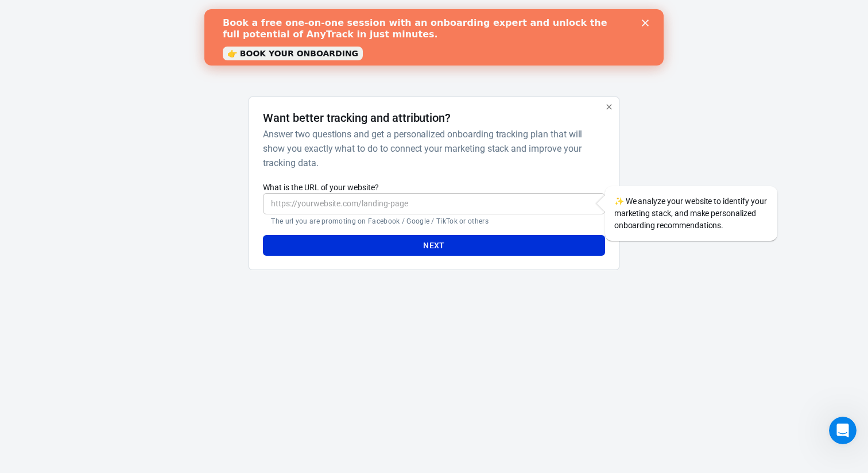 The image size is (868, 473). I want to click on p: The url you are promoting on Facebook / Google / TikTok or others, so click(434, 221).